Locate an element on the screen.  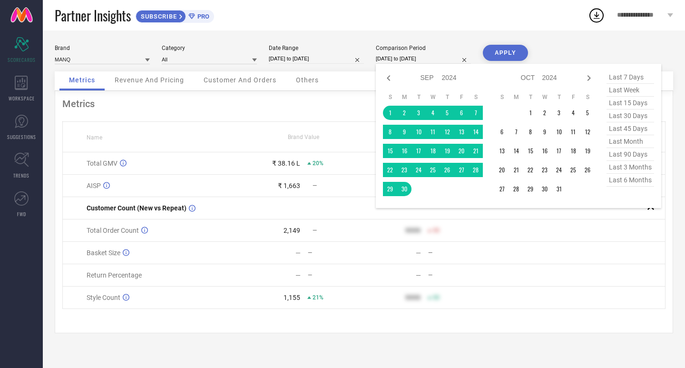
td: Tue Oct 01 2024 is located at coordinates (530, 113).